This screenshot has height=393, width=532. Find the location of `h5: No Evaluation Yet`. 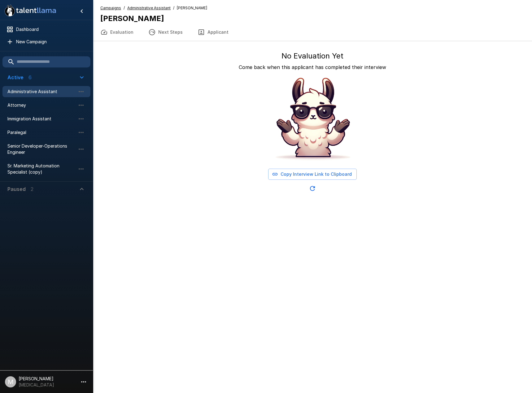

h5: No Evaluation Yet is located at coordinates (312, 56).